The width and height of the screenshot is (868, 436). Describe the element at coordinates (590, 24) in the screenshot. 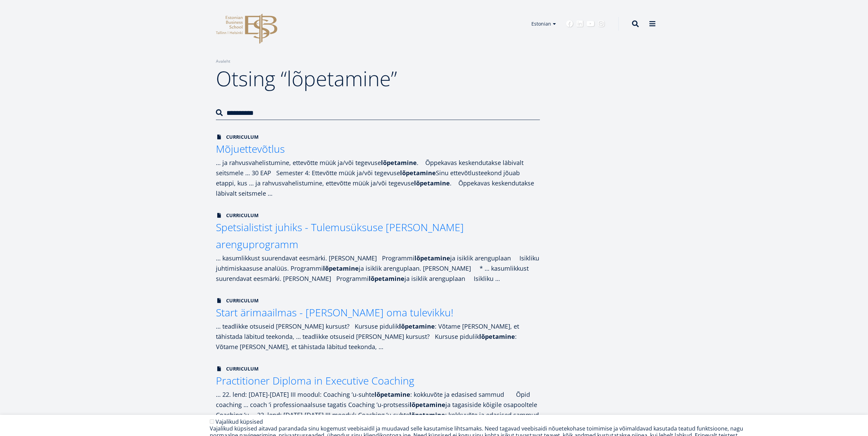

I see `a: Youtube` at that location.